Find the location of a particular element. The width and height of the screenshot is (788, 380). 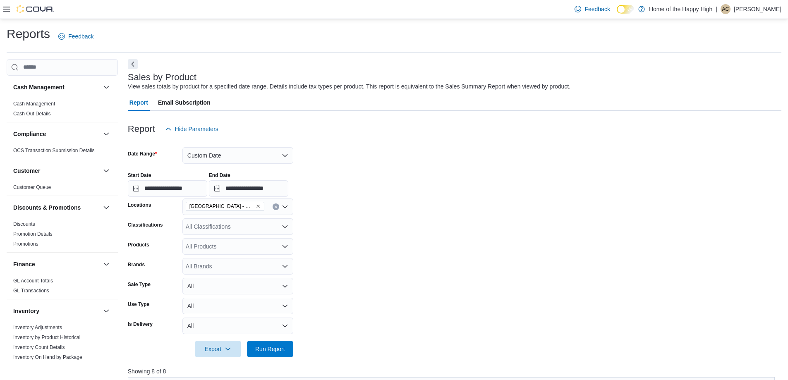

label: Products is located at coordinates (139, 245).